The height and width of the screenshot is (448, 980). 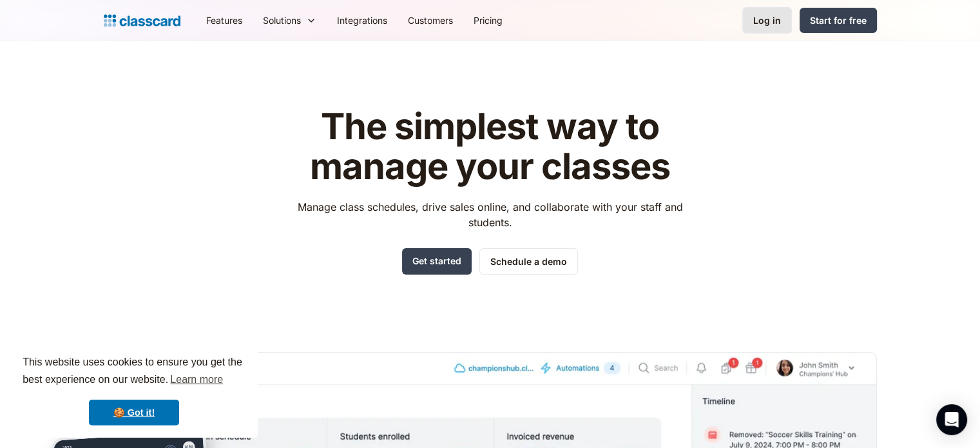 I want to click on a: Schedule a demo, so click(x=528, y=261).